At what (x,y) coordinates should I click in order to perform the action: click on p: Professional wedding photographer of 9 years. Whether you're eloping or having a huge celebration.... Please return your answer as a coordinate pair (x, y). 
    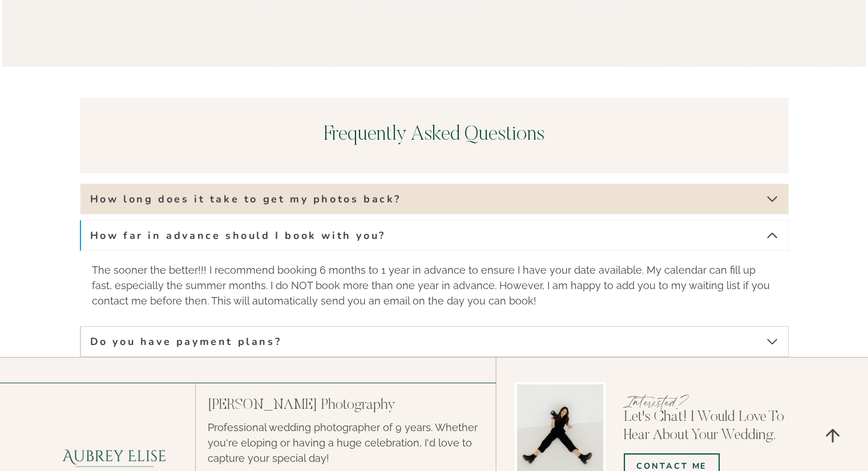
    Looking at the image, I should click on (349, 442).